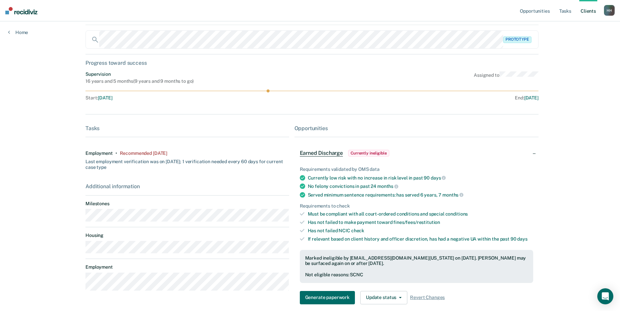  Describe the element at coordinates (506, 78) in the screenshot. I see `div: Assigned to` at that location.